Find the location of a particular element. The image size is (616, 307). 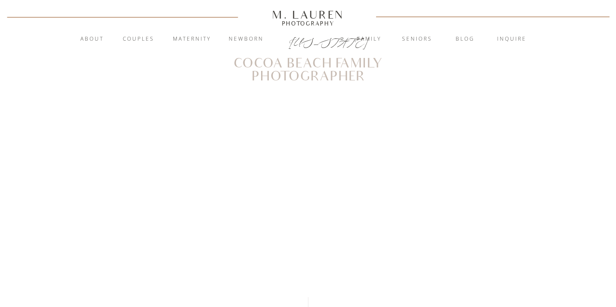

a: M. Lauren is located at coordinates (308, 15).